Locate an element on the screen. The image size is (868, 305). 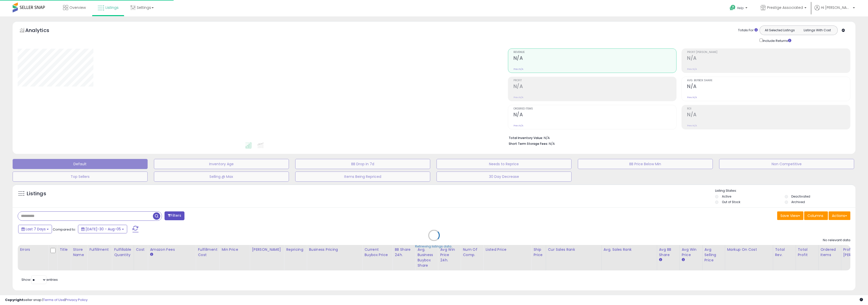
div: Retrieving listings data.. is located at coordinates (434, 246).